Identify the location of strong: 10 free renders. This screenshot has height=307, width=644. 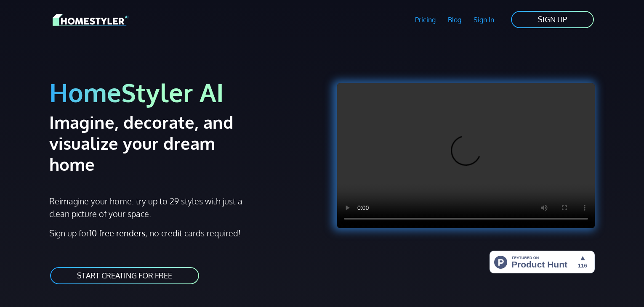
(117, 233).